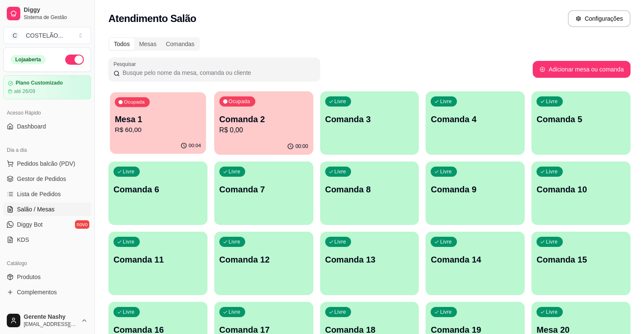 The width and height of the screenshot is (644, 334). Describe the element at coordinates (158, 119) in the screenshot. I see `p: Mesa 1` at that location.